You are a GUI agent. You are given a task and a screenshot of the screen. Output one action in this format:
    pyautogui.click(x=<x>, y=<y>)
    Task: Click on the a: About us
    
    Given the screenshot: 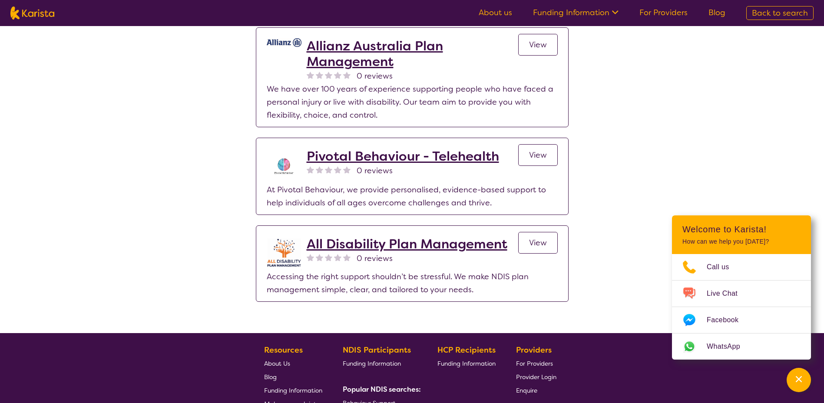 What is the action you would take?
    pyautogui.click(x=495, y=13)
    